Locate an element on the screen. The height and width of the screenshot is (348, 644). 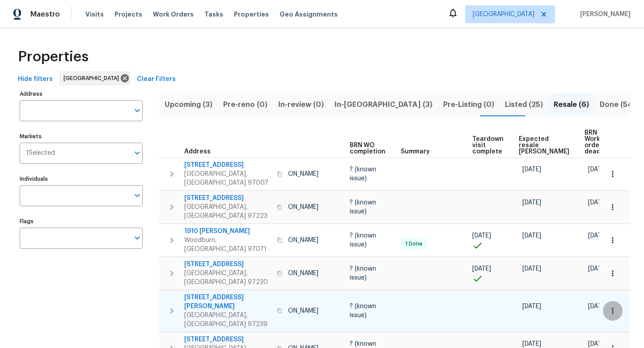
span: Upcoming (3) is located at coordinates (188, 104).